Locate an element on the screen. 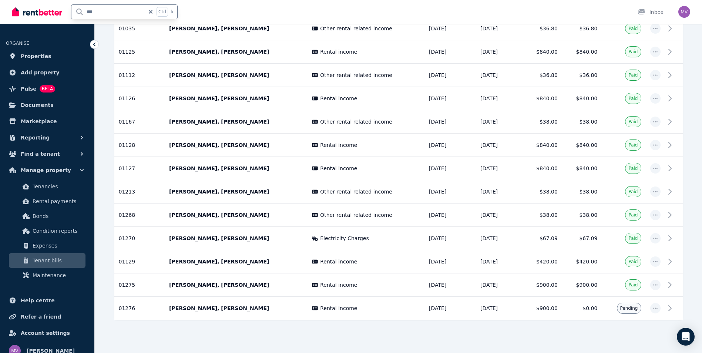 The width and height of the screenshot is (702, 353). a: Tenant bills is located at coordinates (47, 261).